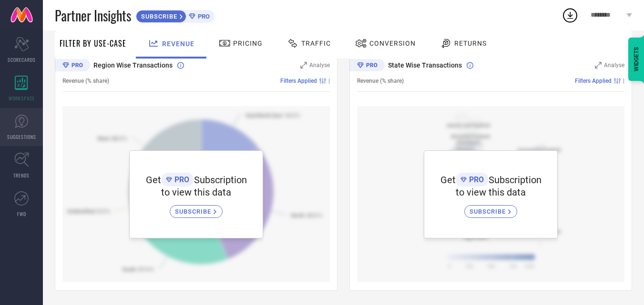 This screenshot has height=305, width=644. I want to click on span: WORKSPACE, so click(21, 98).